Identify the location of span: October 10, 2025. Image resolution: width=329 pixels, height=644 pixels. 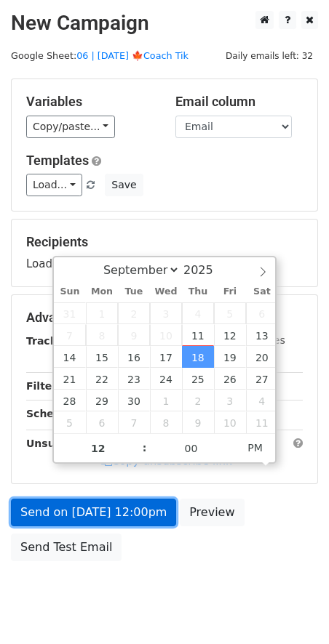
(230, 423).